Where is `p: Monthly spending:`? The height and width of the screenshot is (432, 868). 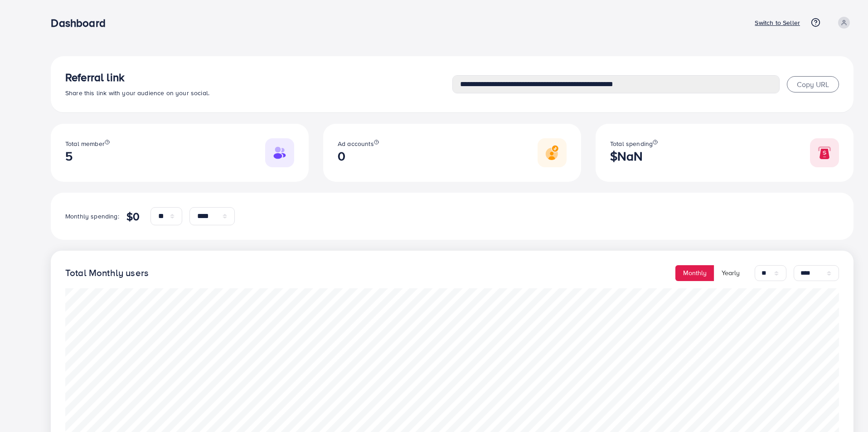 p: Monthly spending: is located at coordinates (92, 217).